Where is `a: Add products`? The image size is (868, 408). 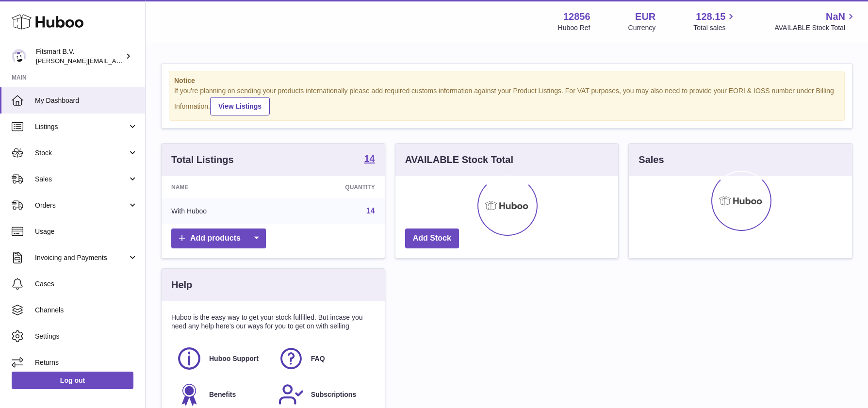
a: Add products is located at coordinates (218, 238).